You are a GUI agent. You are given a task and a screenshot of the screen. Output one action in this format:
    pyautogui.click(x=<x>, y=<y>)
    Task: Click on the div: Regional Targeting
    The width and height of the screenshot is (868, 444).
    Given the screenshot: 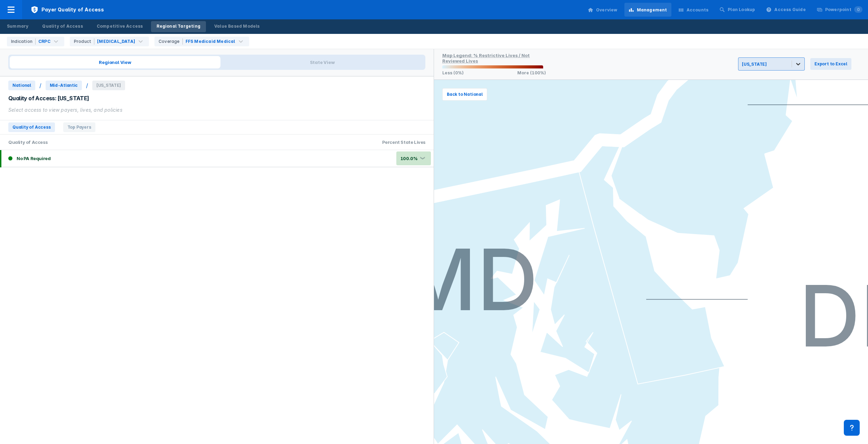 What is the action you would take?
    pyautogui.click(x=178, y=26)
    